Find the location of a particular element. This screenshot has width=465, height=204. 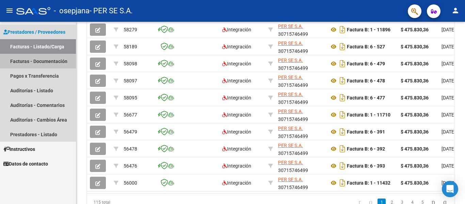

span: 56479 is located at coordinates (130, 132).